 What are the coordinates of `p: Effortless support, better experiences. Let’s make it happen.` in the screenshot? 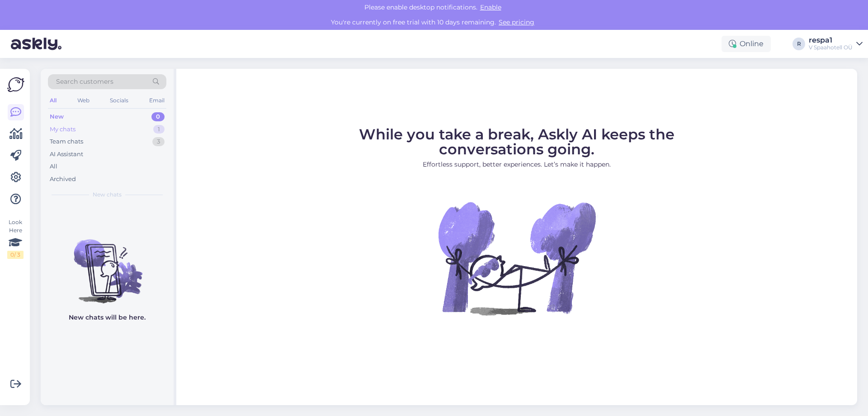 It's located at (517, 164).